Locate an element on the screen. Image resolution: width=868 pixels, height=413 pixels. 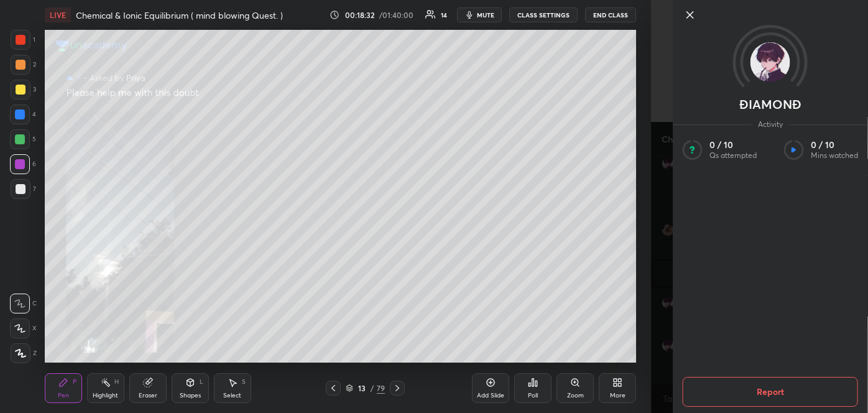
div: 13 is located at coordinates (362, 388).